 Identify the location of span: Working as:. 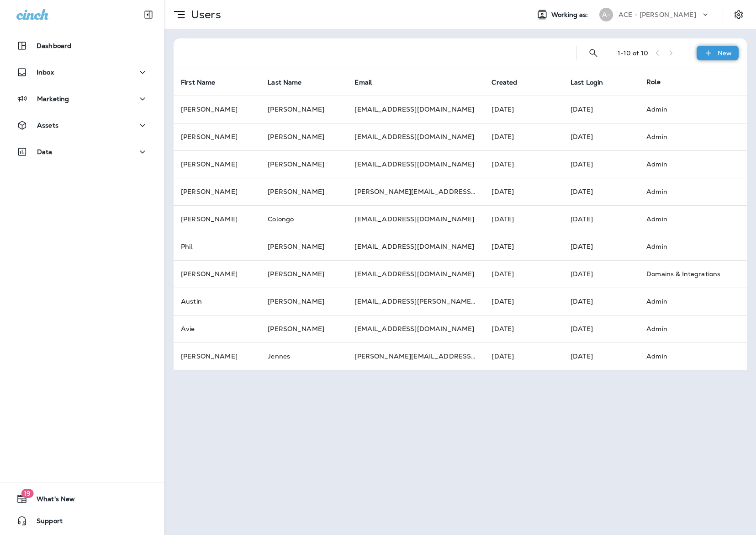
(570, 14).